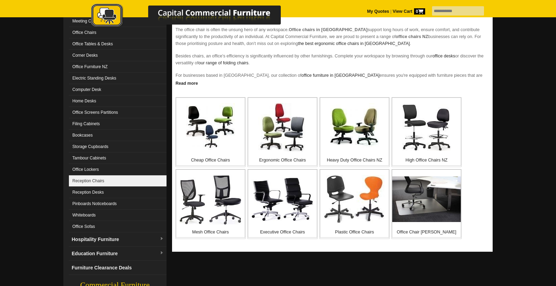 The image size is (556, 286). What do you see at coordinates (118, 193) in the screenshot?
I see `a: Reception Desks` at bounding box center [118, 193].